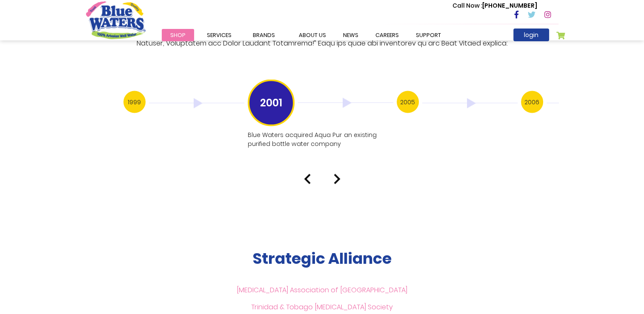 Image resolution: width=644 pixels, height=314 pixels. Describe the element at coordinates (271, 103) in the screenshot. I see `h3: 2001` at that location.